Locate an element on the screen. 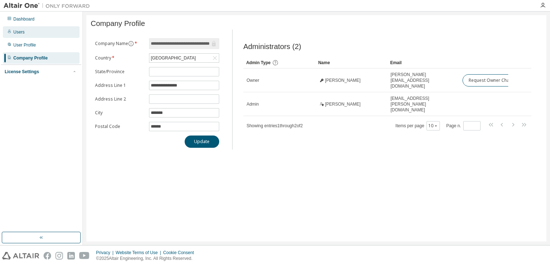 This screenshot has height=266, width=550. div: Dashboard is located at coordinates (24, 19).